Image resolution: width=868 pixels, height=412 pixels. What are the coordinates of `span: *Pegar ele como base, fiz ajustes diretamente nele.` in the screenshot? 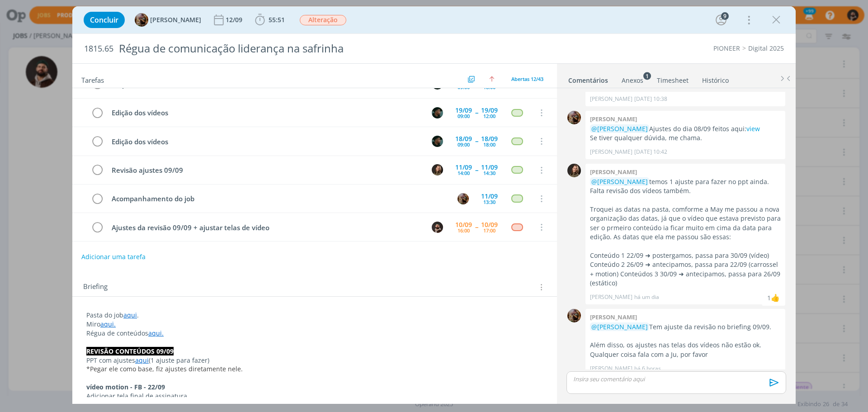 It's located at (165, 369).